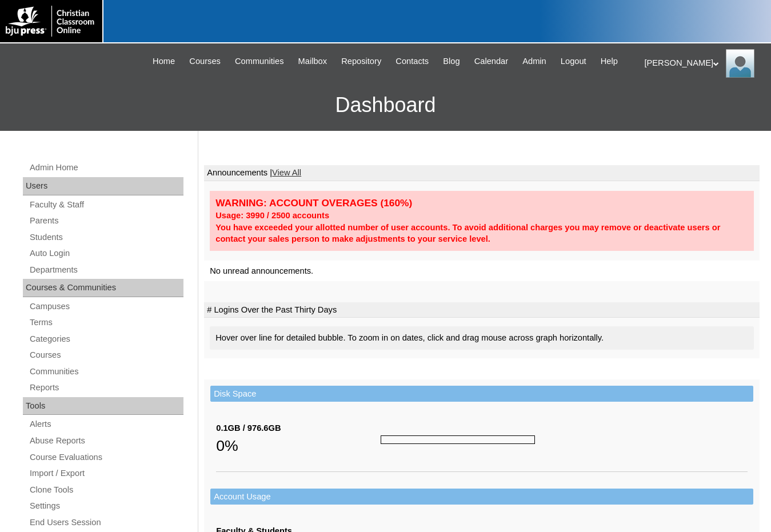 This screenshot has height=532, width=771. Describe the element at coordinates (451, 61) in the screenshot. I see `span: Blog` at that location.